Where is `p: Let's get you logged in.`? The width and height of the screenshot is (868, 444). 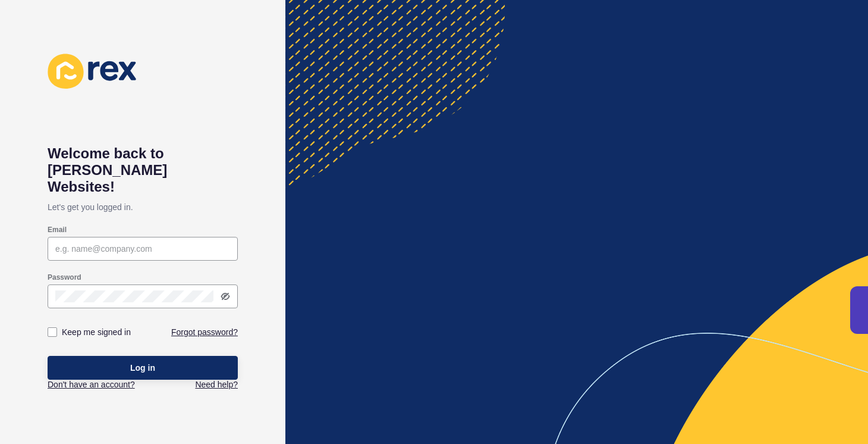 p: Let's get you logged in. is located at coordinates (142, 207).